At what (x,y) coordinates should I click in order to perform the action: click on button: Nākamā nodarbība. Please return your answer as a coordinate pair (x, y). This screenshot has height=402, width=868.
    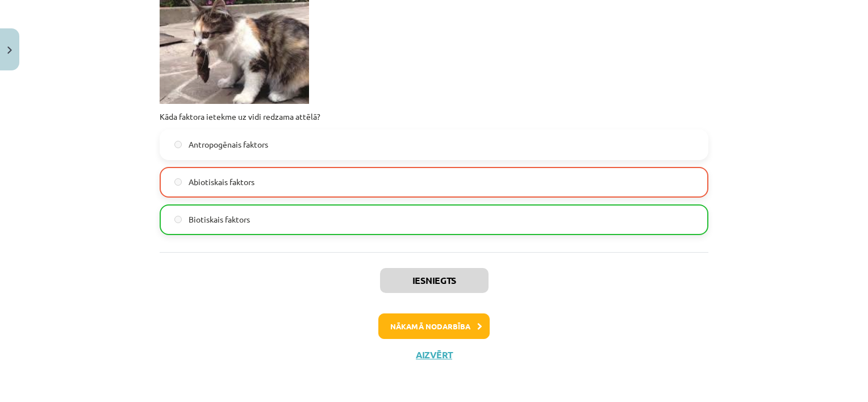
    Looking at the image, I should click on (434, 326).